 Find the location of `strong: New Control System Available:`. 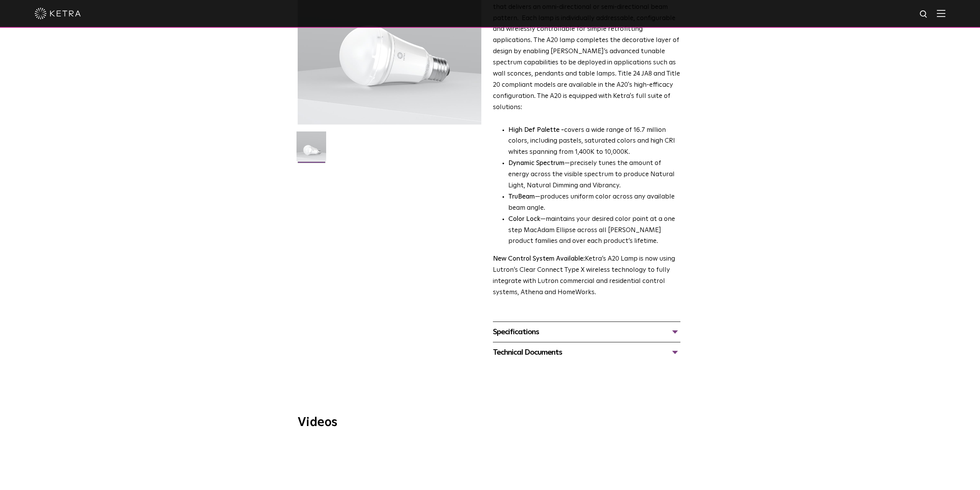

strong: New Control System Available: is located at coordinates (539, 259).